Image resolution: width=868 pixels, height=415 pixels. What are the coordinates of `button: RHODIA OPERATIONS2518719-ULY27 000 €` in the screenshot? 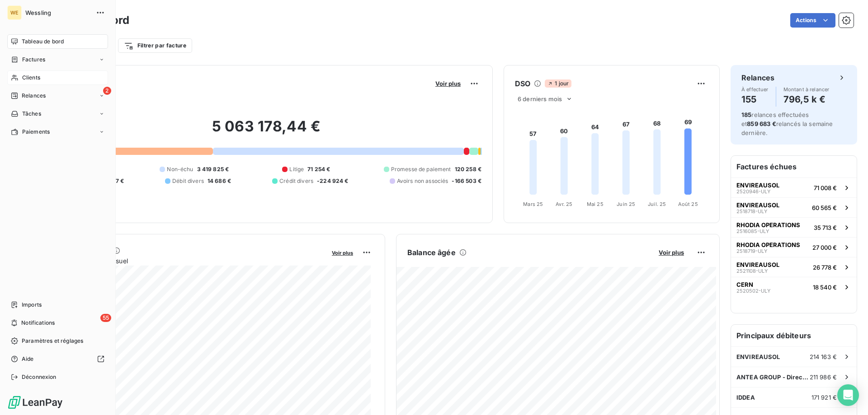 It's located at (794, 247).